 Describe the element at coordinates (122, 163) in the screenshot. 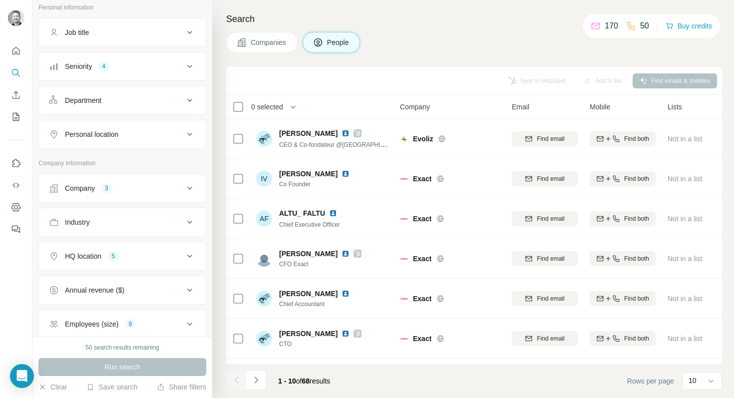

I see `p: Company information` at that location.